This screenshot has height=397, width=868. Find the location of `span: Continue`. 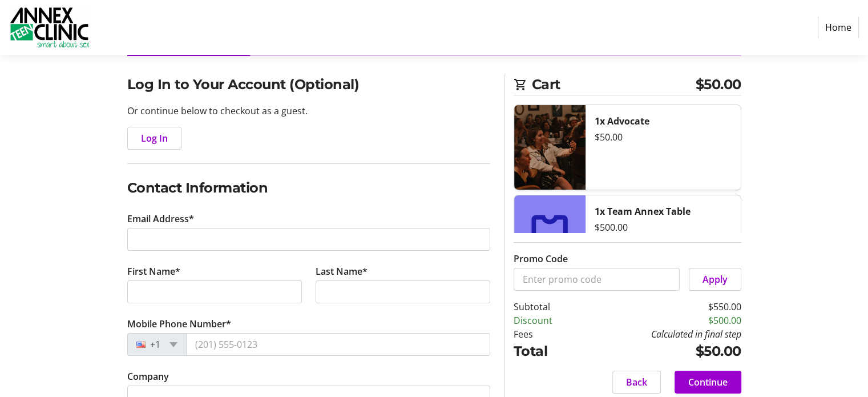

span: Continue is located at coordinates (708, 382).